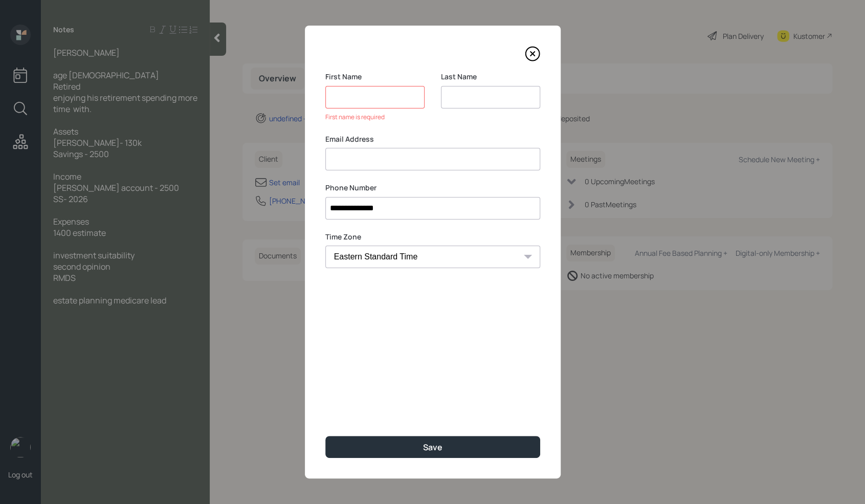 This screenshot has height=504, width=865. What do you see at coordinates (375, 117) in the screenshot?
I see `div: First name is required` at bounding box center [375, 117].